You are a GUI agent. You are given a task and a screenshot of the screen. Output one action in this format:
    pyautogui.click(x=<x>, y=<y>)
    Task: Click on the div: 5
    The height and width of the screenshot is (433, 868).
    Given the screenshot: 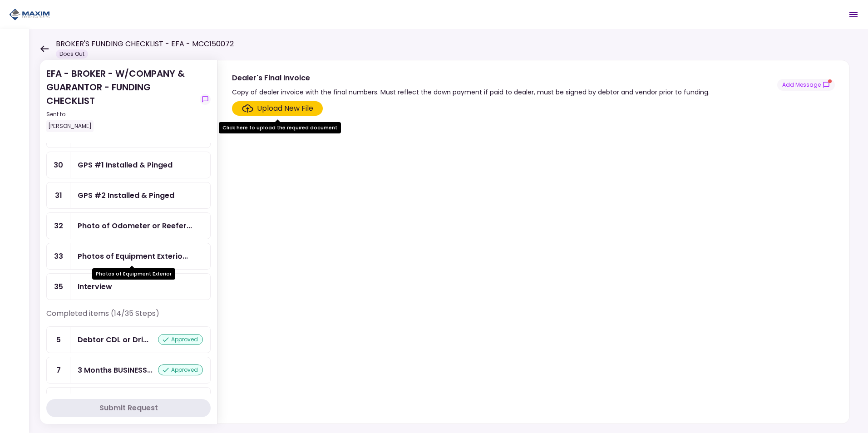 What is the action you would take?
    pyautogui.click(x=58, y=340)
    